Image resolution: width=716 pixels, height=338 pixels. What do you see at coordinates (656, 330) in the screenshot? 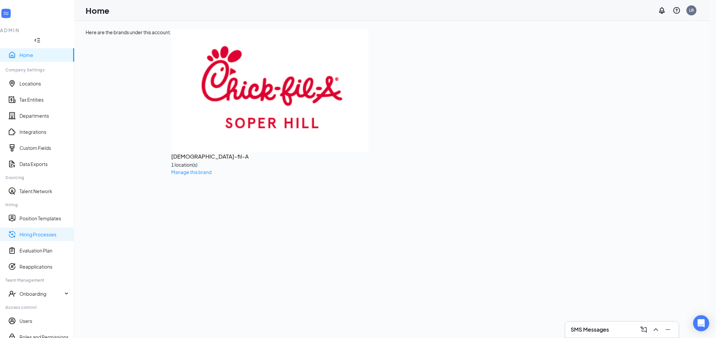
I see `svg: ChevronUp` at bounding box center [656, 330].